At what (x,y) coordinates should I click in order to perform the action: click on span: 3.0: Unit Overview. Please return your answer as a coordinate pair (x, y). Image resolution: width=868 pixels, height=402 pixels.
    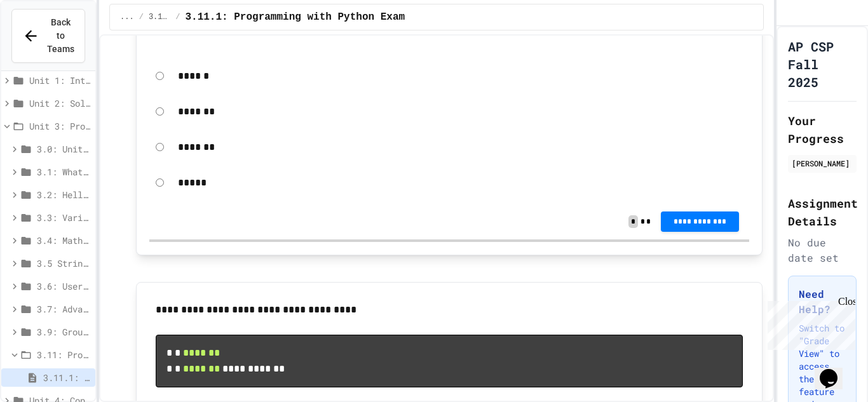
    Looking at the image, I should click on (64, 148).